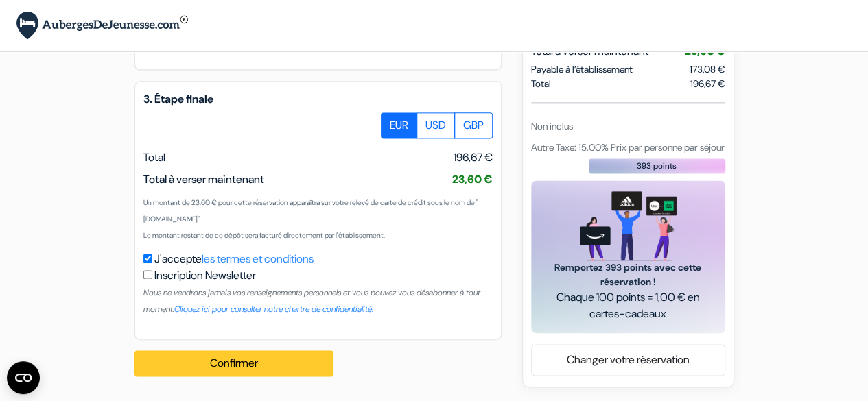  I want to click on a: les termes et conditions, so click(257, 258).